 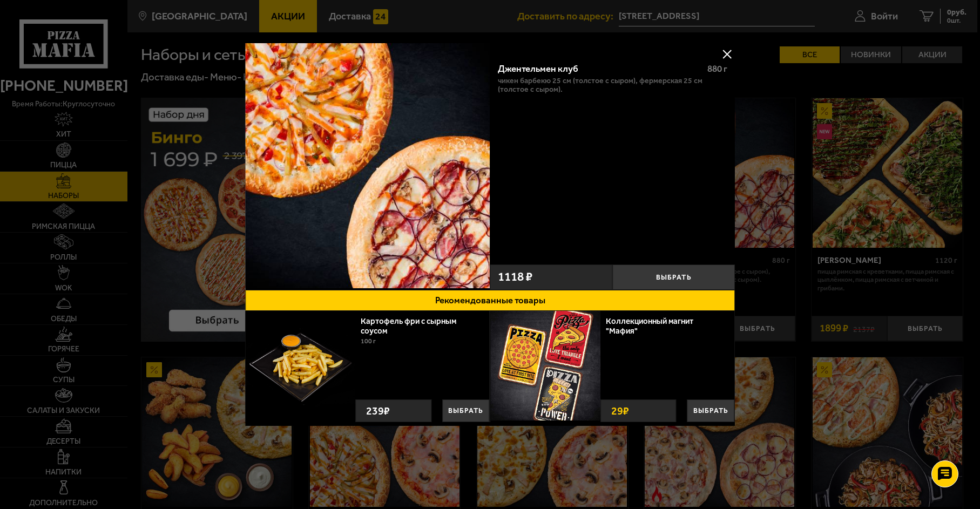 What do you see at coordinates (490, 300) in the screenshot?
I see `button: Рекомендованные товары` at bounding box center [490, 300].